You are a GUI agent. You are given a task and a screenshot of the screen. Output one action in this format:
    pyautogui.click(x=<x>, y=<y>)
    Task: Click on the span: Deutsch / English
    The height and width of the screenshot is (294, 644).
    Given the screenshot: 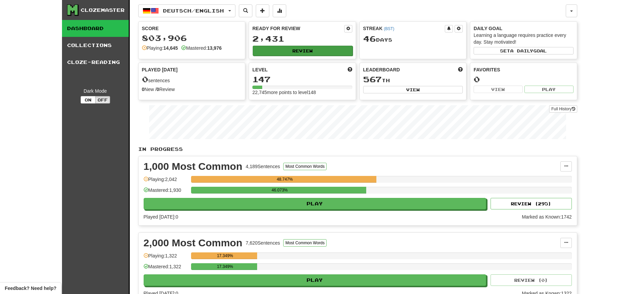 What is the action you would take?
    pyautogui.click(x=193, y=10)
    